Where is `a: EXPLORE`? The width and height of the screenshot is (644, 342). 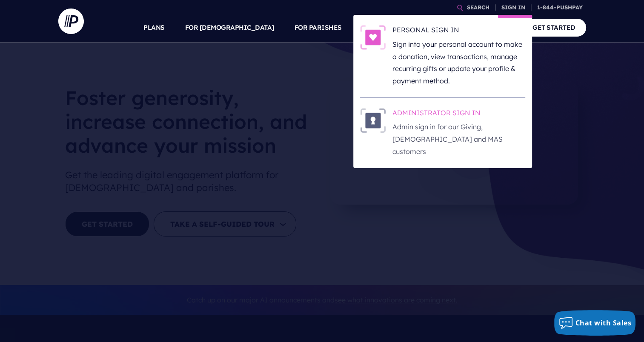 a: EXPLORE is located at coordinates (435, 28).